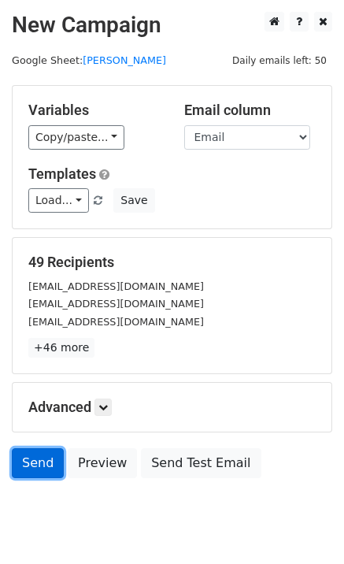 The height and width of the screenshot is (564, 344). Describe the element at coordinates (201, 463) in the screenshot. I see `a: Send Test Email` at that location.